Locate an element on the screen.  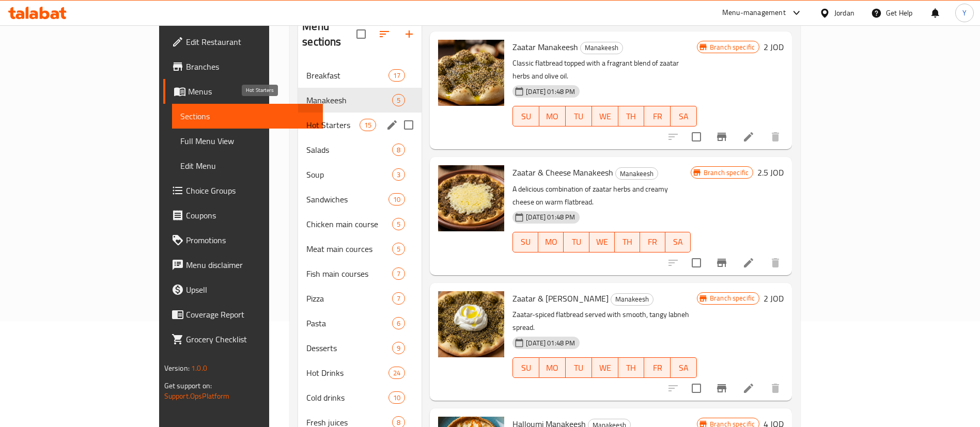
a: Support.OpsPlatform is located at coordinates (197, 396).